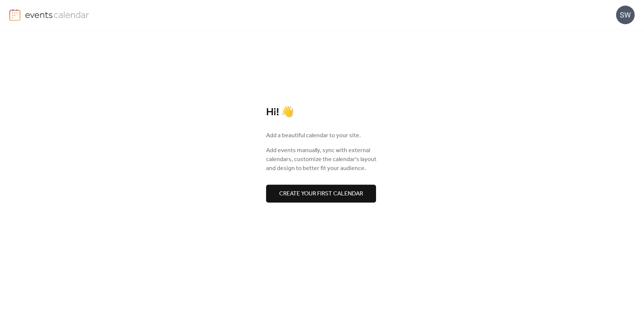 The width and height of the screenshot is (644, 336). Describe the element at coordinates (321, 194) in the screenshot. I see `span: Create your first calendar` at that location.